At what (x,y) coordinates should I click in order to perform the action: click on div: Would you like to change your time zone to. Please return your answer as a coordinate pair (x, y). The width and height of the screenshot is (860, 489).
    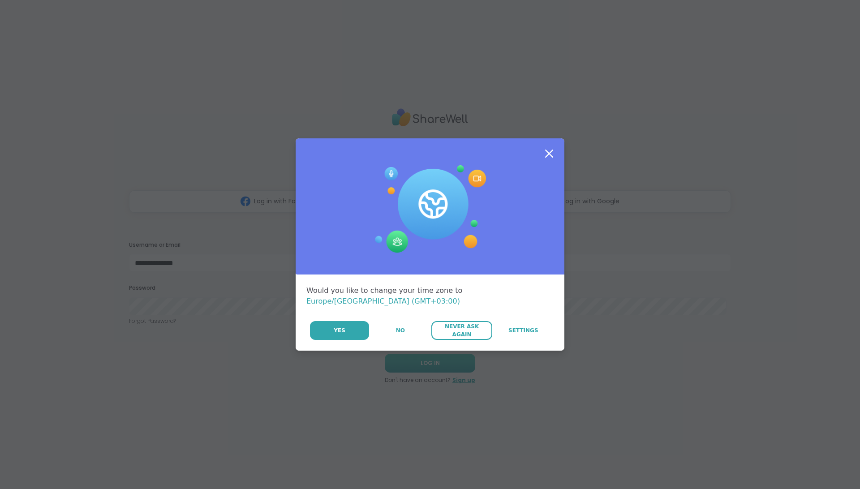
    Looking at the image, I should click on (430, 296).